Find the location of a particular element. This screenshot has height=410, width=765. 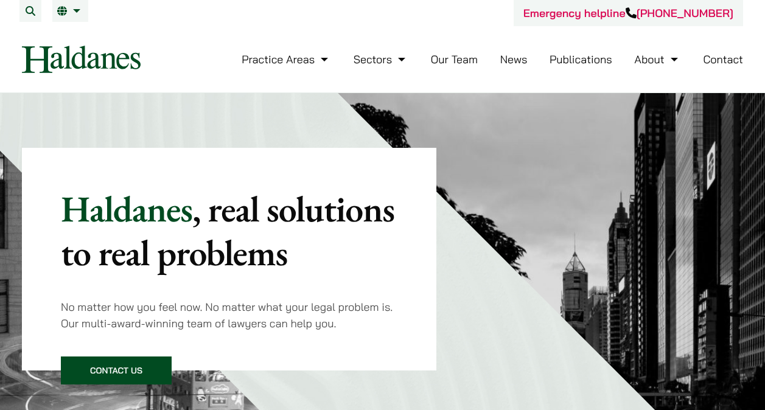

a: Sectors is located at coordinates (381, 59).